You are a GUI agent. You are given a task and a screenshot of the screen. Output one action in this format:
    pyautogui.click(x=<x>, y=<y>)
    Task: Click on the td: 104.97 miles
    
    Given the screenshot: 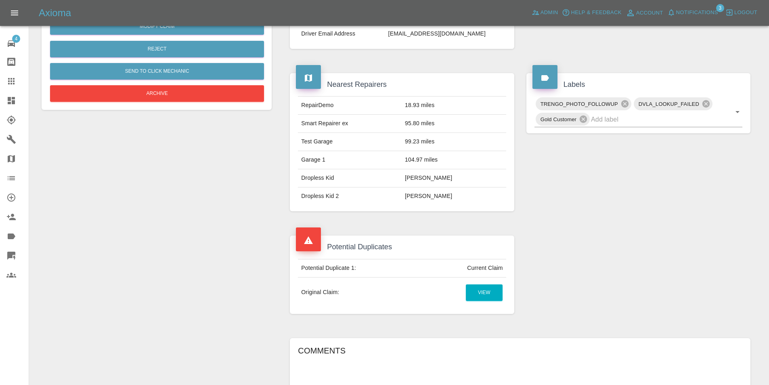 What is the action you would take?
    pyautogui.click(x=454, y=160)
    